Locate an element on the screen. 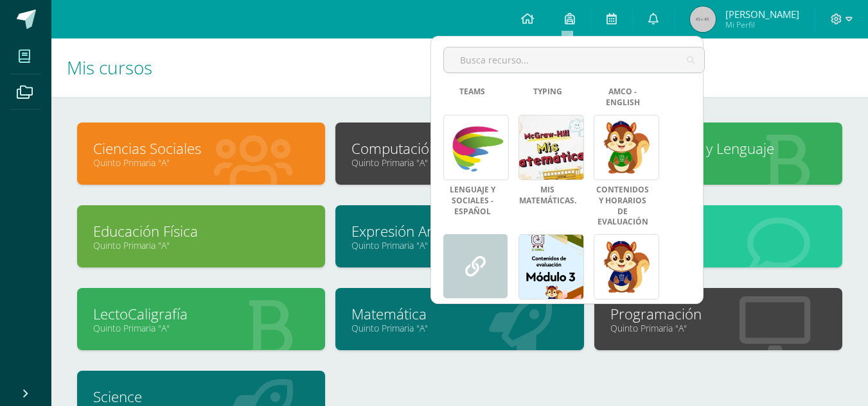 This screenshot has height=406, width=868. a: Programación is located at coordinates (718, 314).